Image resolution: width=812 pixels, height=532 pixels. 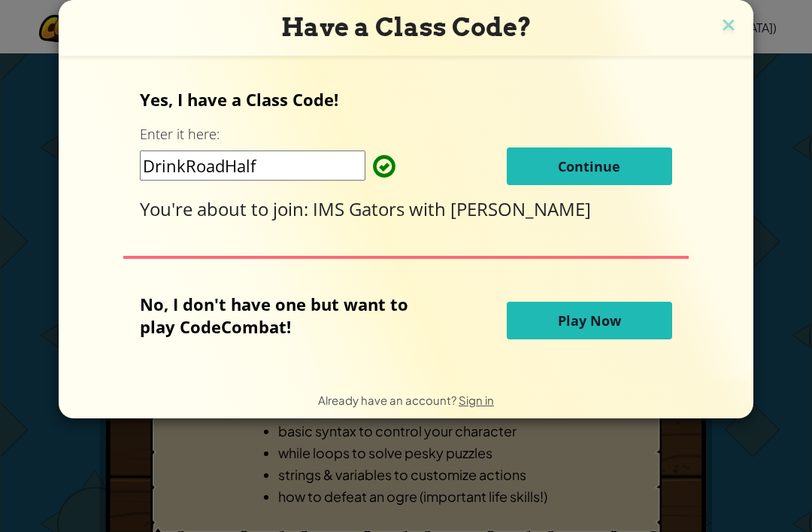 I want to click on button: Play Now, so click(x=590, y=320).